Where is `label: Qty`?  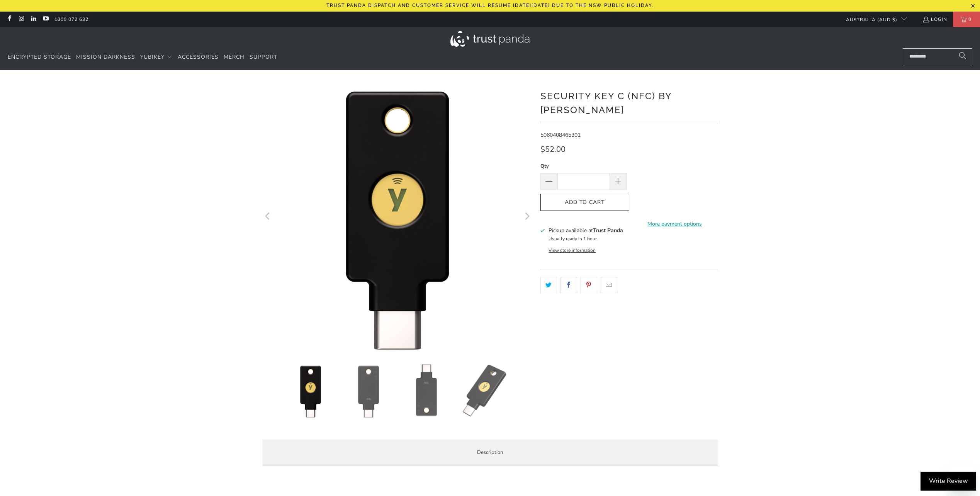 label: Qty is located at coordinates (583, 166).